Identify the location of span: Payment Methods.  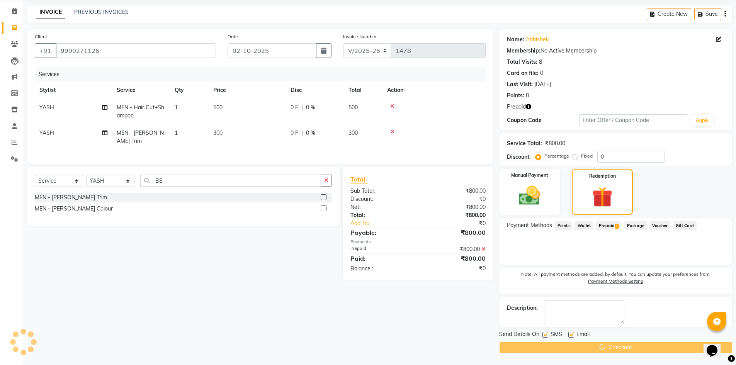
(530, 225).